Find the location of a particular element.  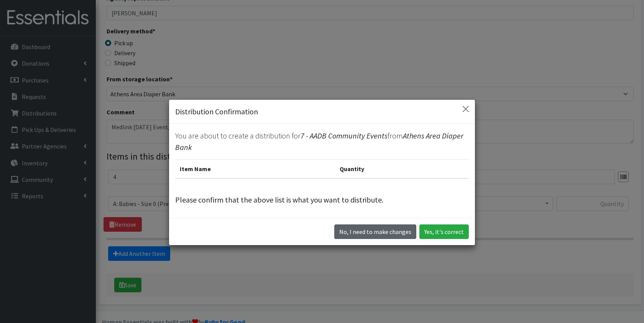

p: You are about to create a distribution for from is located at coordinates (322, 142).